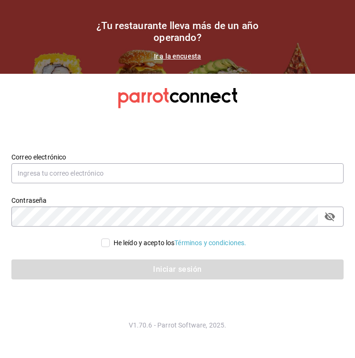 This screenshot has width=355, height=358. What do you see at coordinates (177, 200) in the screenshot?
I see `label: Contraseña` at bounding box center [177, 200].